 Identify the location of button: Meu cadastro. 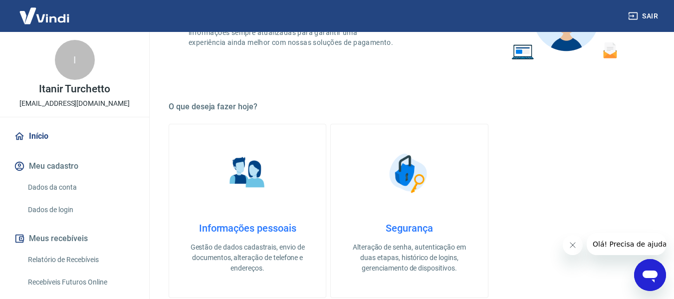
(74, 166).